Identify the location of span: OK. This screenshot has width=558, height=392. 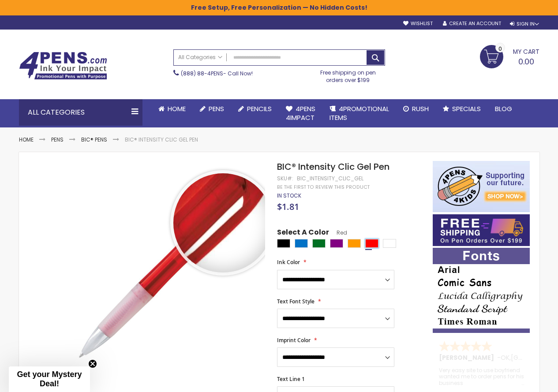
(505, 357).